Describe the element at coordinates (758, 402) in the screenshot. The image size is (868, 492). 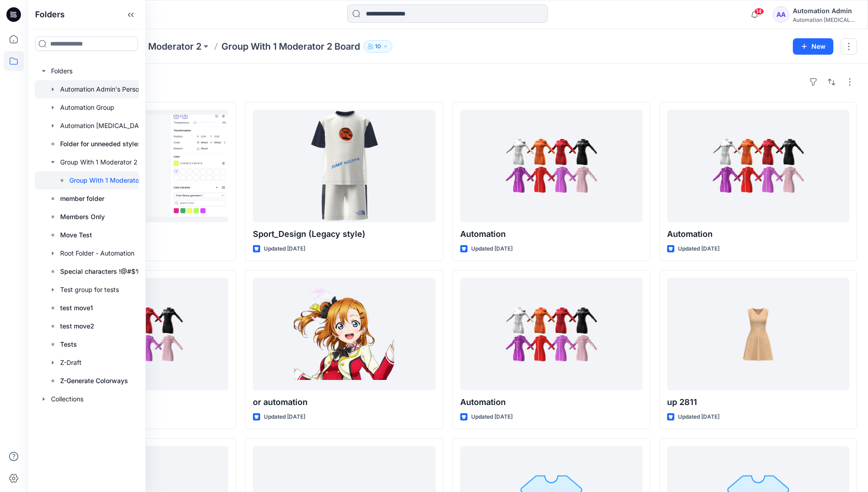
I see `p: up 2811` at that location.